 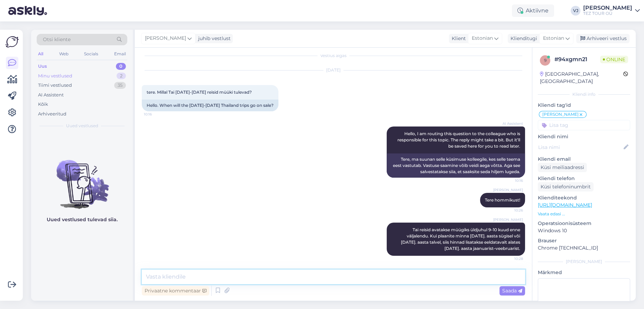 What do you see at coordinates (510, 258) in the screenshot?
I see `span: 10:28` at bounding box center [510, 258].